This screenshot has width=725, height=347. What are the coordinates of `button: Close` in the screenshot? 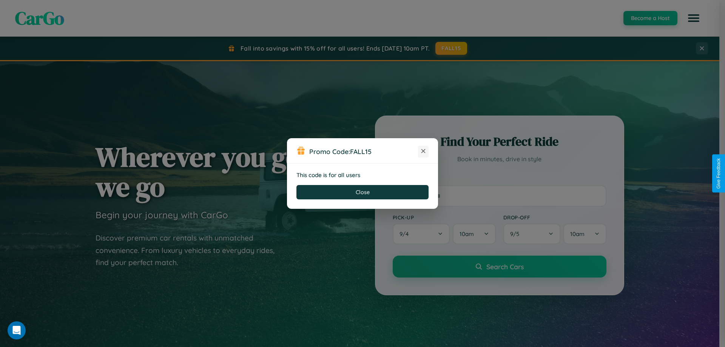 It's located at (362, 192).